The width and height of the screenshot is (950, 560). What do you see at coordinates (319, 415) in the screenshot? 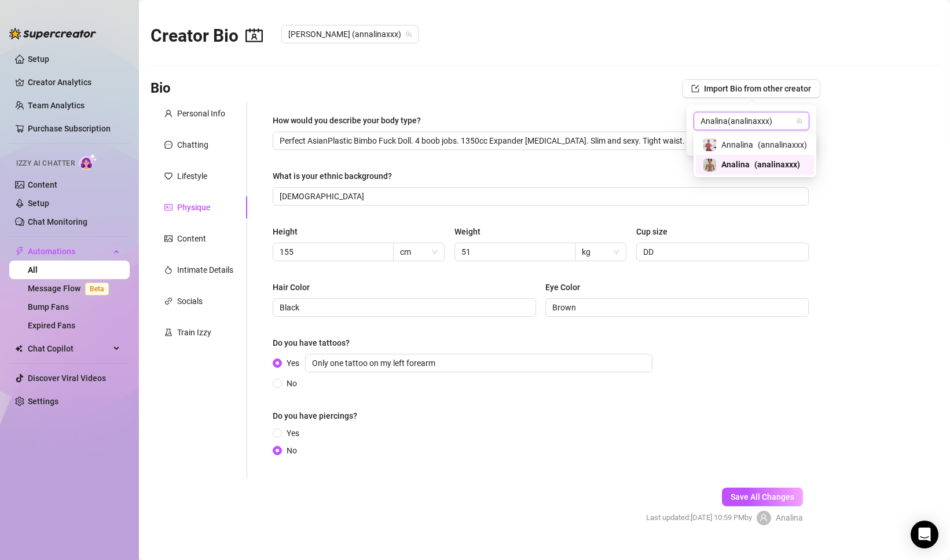
I see `label: Do you have piercings?` at bounding box center [319, 415].